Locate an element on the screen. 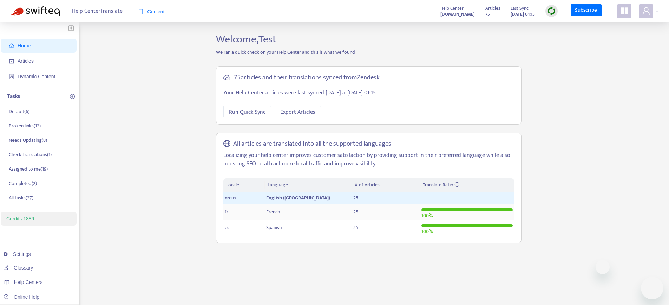  span: container is located at coordinates (12, 77).